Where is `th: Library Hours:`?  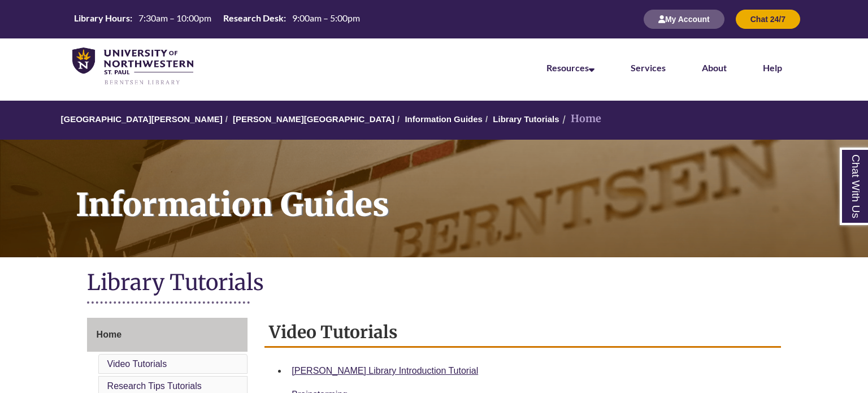
th: Library Hours: is located at coordinates (102, 18).